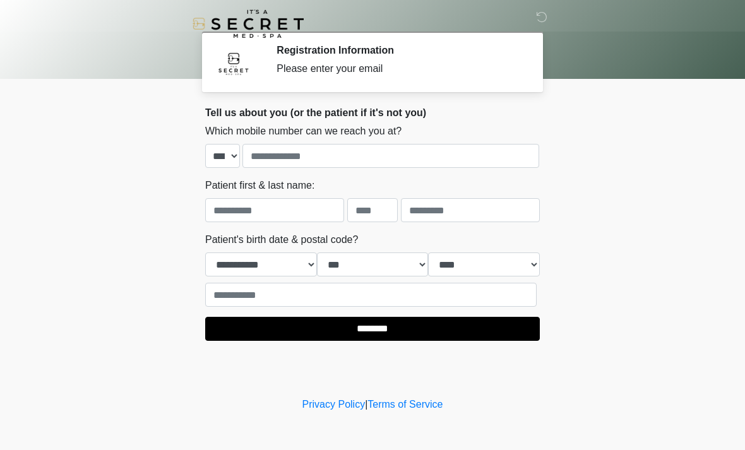  Describe the element at coordinates (372, 112) in the screenshot. I see `h2: Tell us about you (or the patient if it's not you)` at that location.